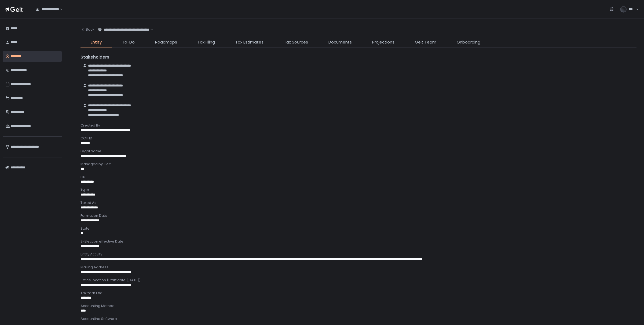  Describe the element at coordinates (468, 42) in the screenshot. I see `span: Onboarding` at that location.